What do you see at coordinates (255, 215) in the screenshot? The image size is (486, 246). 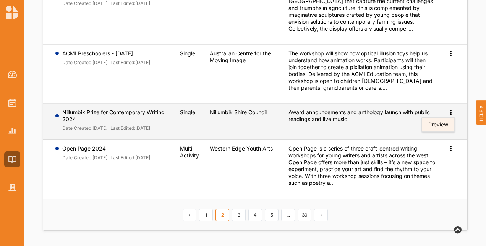 I see `div: Pagination Navigation` at bounding box center [255, 215].